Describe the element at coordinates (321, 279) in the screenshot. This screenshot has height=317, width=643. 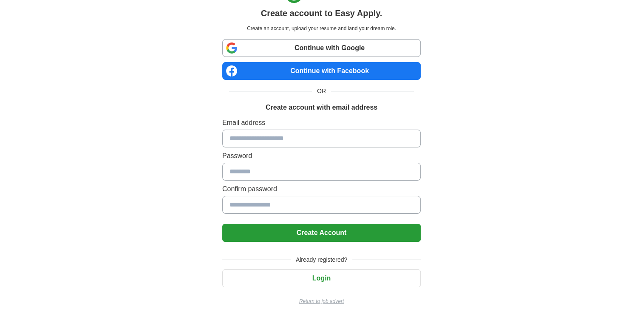
I see `button: Login` at that location.